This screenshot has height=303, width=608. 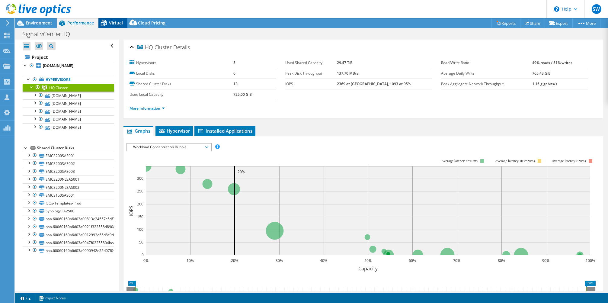 I want to click on tspan: Average latency <=10ms, so click(x=459, y=161).